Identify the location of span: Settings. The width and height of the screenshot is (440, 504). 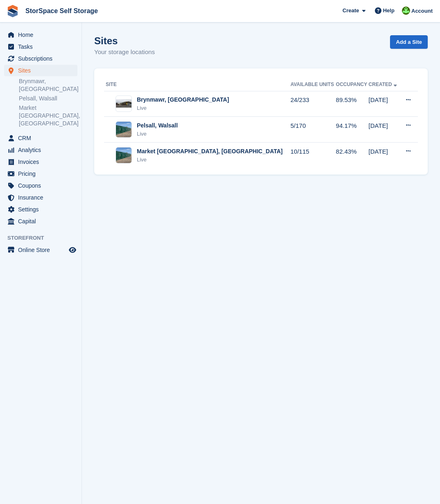
(42, 210).